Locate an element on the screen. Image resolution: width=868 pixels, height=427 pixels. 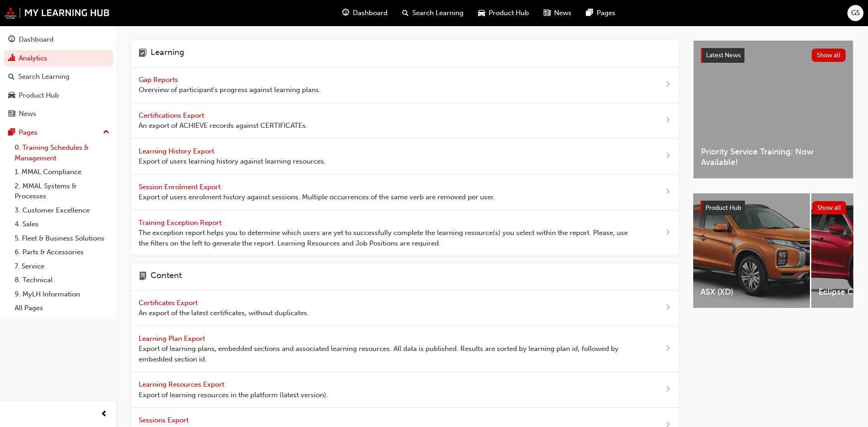
a: Product Hub is located at coordinates (58, 95).